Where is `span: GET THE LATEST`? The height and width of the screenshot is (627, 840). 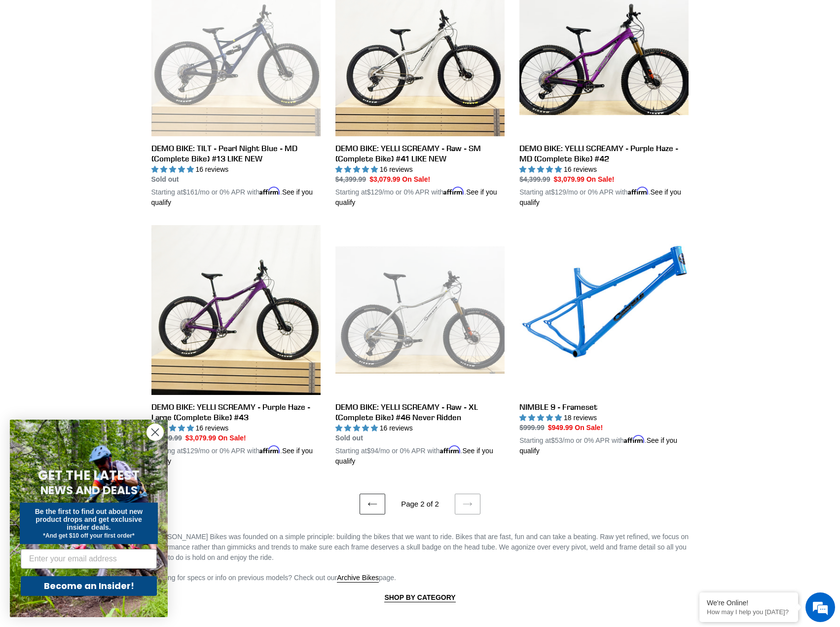 span: GET THE LATEST is located at coordinates (89, 475).